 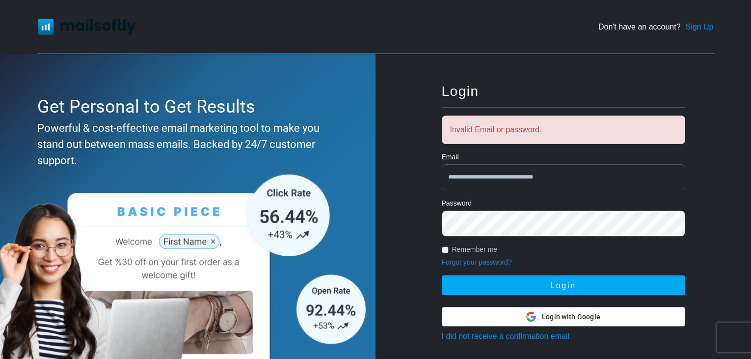 I want to click on span: Login with Google, so click(x=571, y=316).